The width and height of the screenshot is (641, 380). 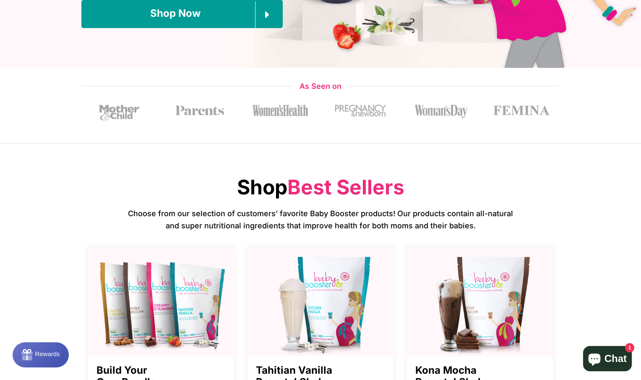 What do you see at coordinates (346, 187) in the screenshot?
I see `span: Best Sellers` at bounding box center [346, 187].